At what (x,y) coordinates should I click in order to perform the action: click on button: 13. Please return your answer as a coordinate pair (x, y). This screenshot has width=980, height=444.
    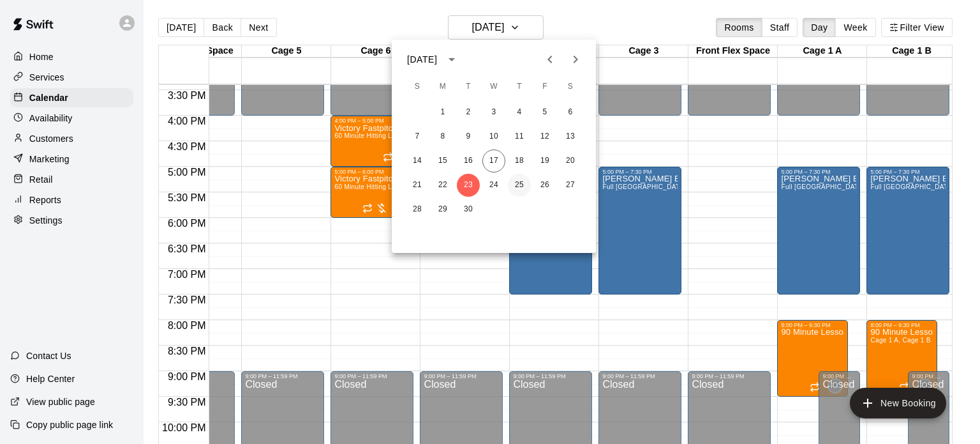
    Looking at the image, I should click on (570, 137).